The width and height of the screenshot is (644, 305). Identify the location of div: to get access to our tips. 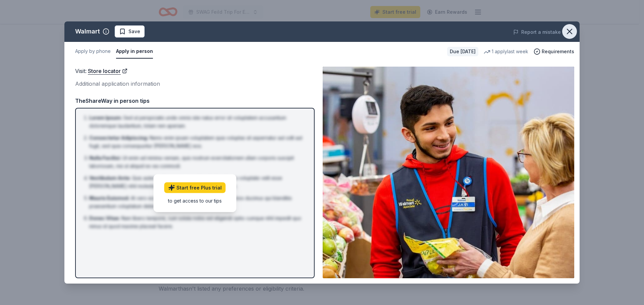
(195, 200).